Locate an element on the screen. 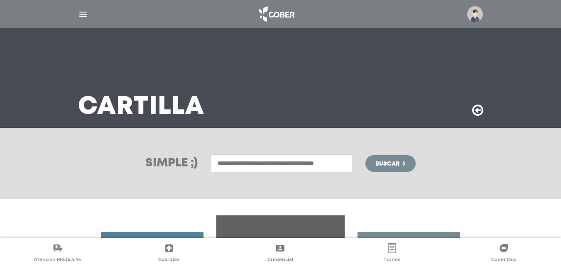 Image resolution: width=561 pixels, height=266 pixels. span: Turnos is located at coordinates (392, 260).